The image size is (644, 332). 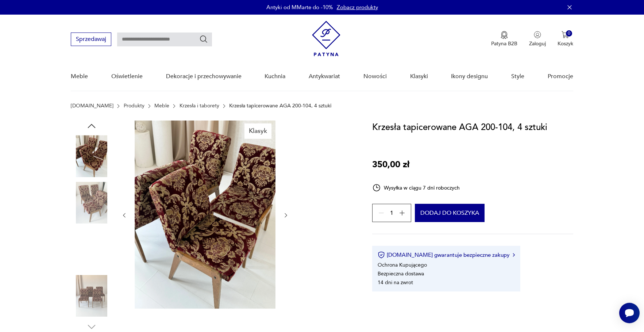 What do you see at coordinates (565, 39) in the screenshot?
I see `button: 0Koszyk` at bounding box center [565, 39].